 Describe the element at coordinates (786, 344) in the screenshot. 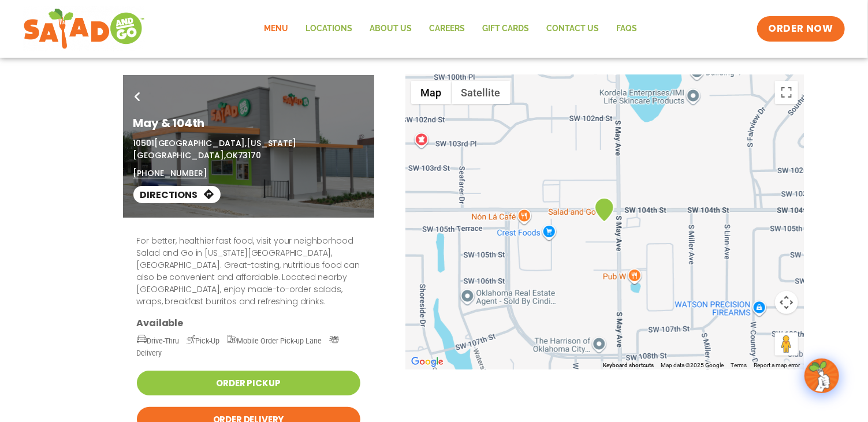

I see `button: Drag Pegman onto the map to open Street View` at that location.